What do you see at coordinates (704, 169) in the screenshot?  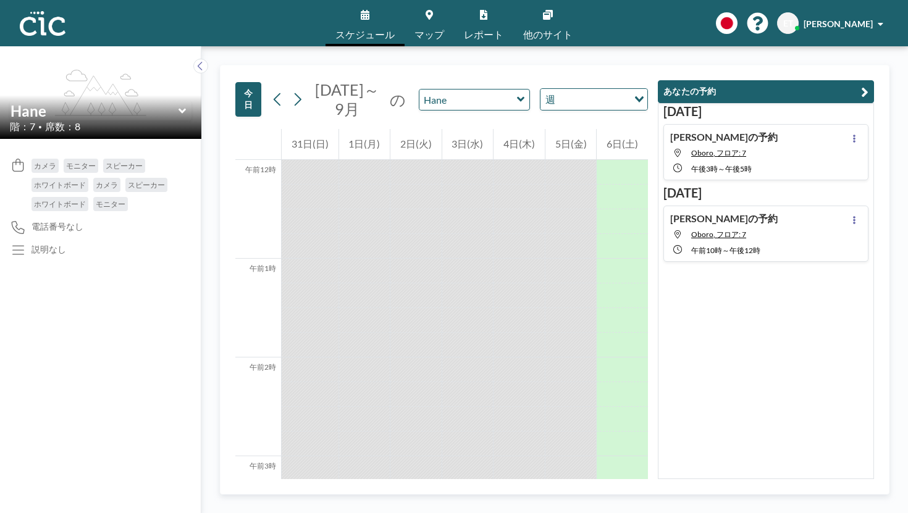 I see `font: 午後3時` at bounding box center [704, 169].